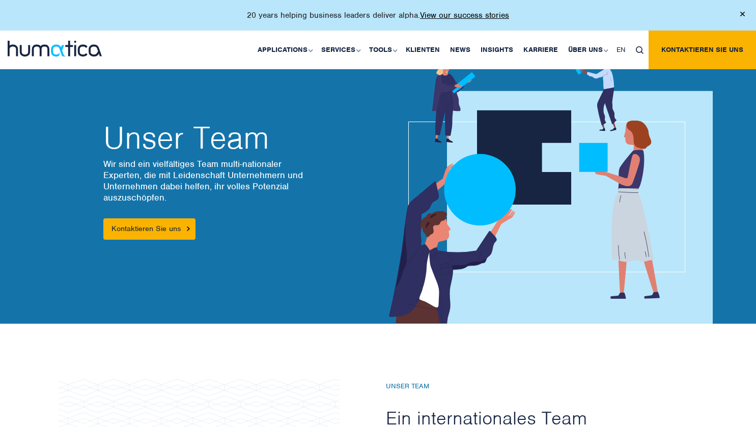  What do you see at coordinates (523, 386) in the screenshot?
I see `h6: Unser Team` at bounding box center [523, 386].